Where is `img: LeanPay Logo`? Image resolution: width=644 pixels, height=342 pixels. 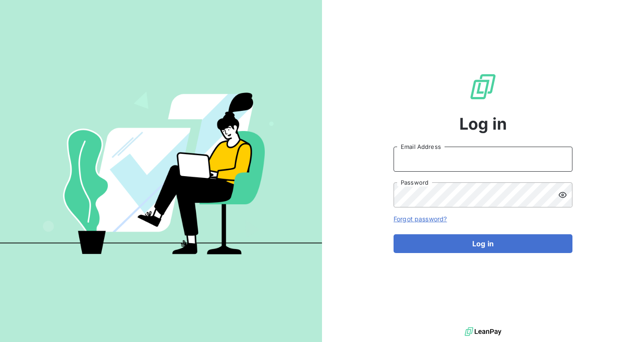 img: LeanPay Logo is located at coordinates (483, 87).